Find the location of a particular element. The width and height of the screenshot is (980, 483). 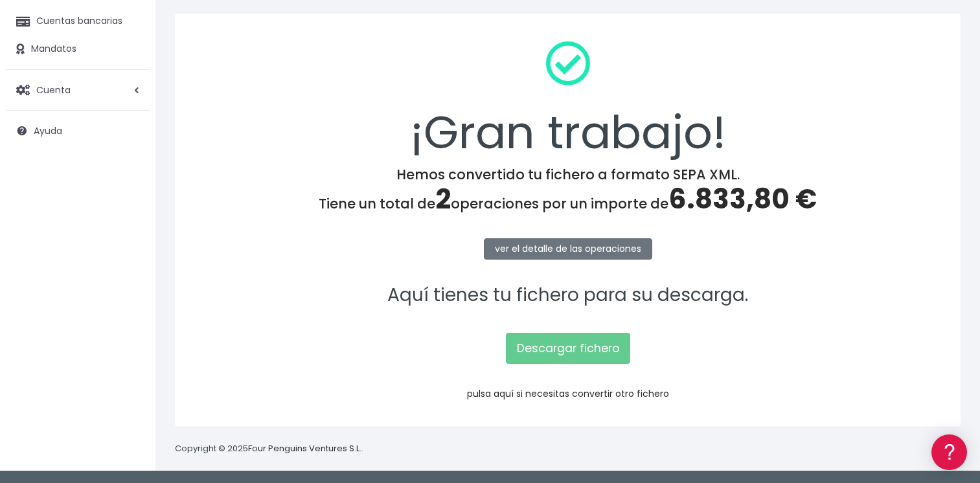

a: Cuenta is located at coordinates (78, 90).